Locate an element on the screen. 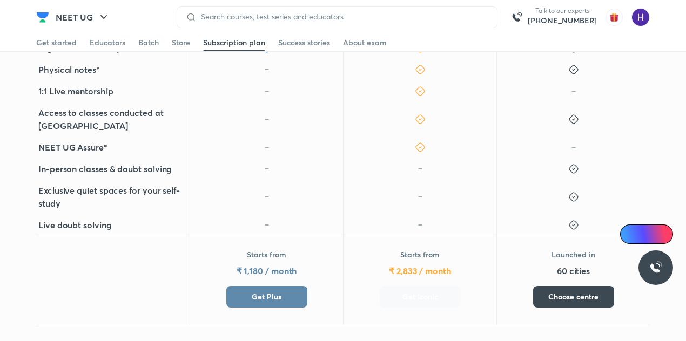 This screenshot has height=341, width=686. p: Talk to our experts is located at coordinates (562, 11).